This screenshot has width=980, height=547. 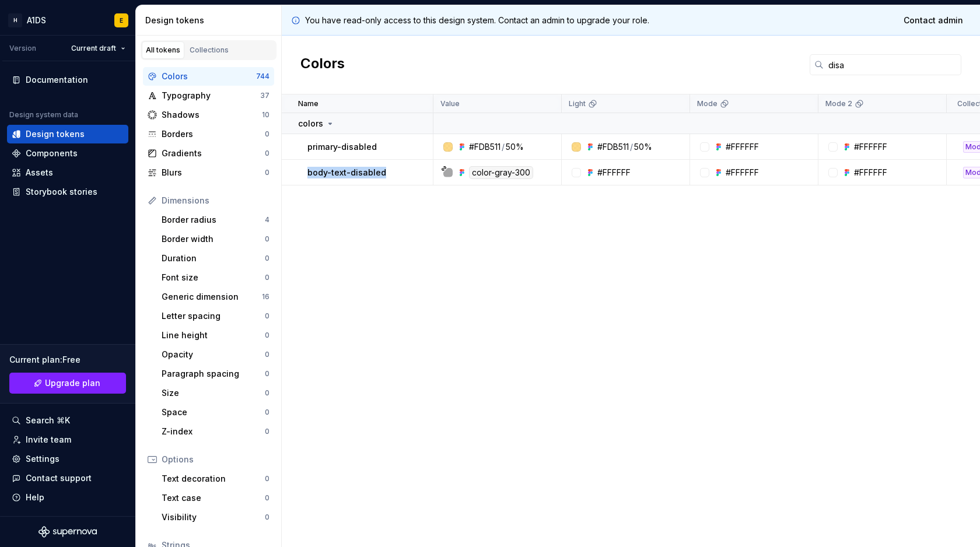 I want to click on span: Upgrade plan, so click(x=72, y=383).